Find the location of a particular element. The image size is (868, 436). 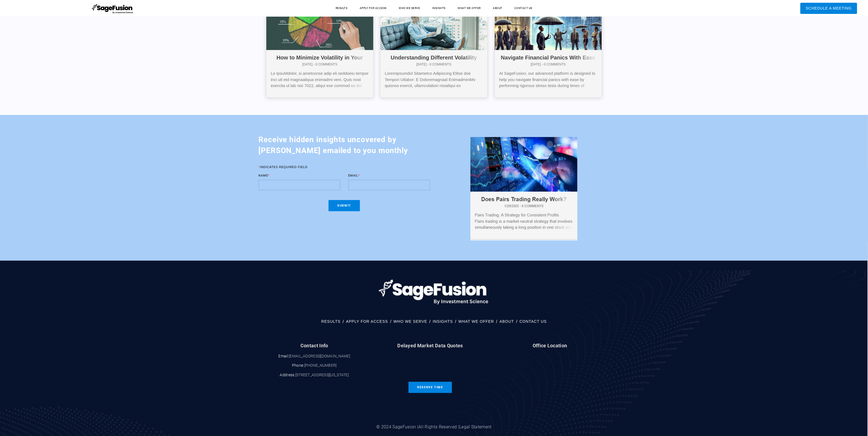

label: Email is located at coordinates (354, 175).